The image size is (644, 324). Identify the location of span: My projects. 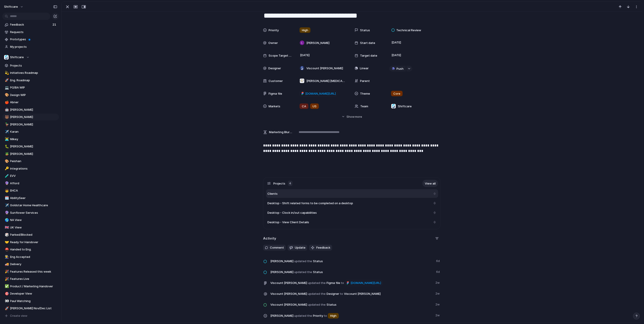
(34, 47).